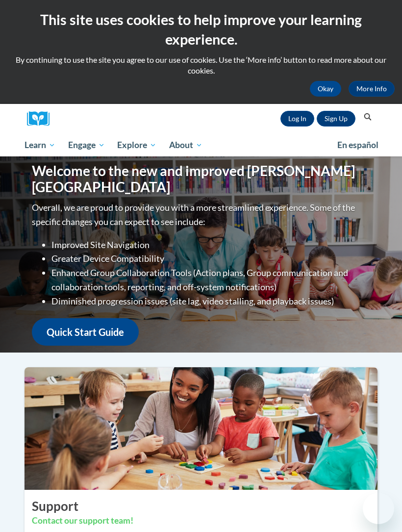 This screenshot has width=402, height=532. Describe the element at coordinates (186, 145) in the screenshot. I see `span: About` at that location.